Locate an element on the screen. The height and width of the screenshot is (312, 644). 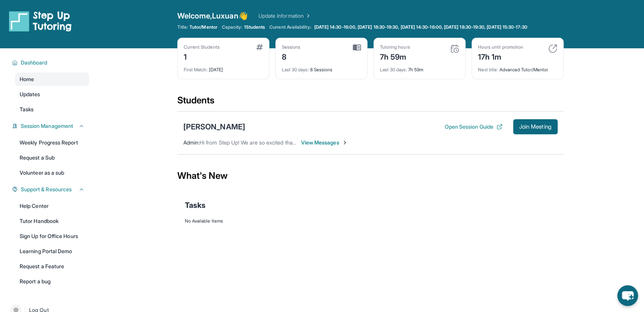
div: Tutoring hours is located at coordinates (395, 47).